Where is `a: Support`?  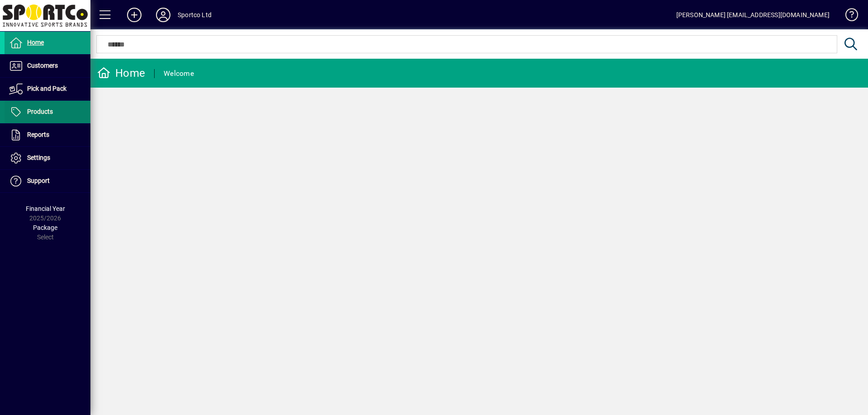 a: Support is located at coordinates (47, 181).